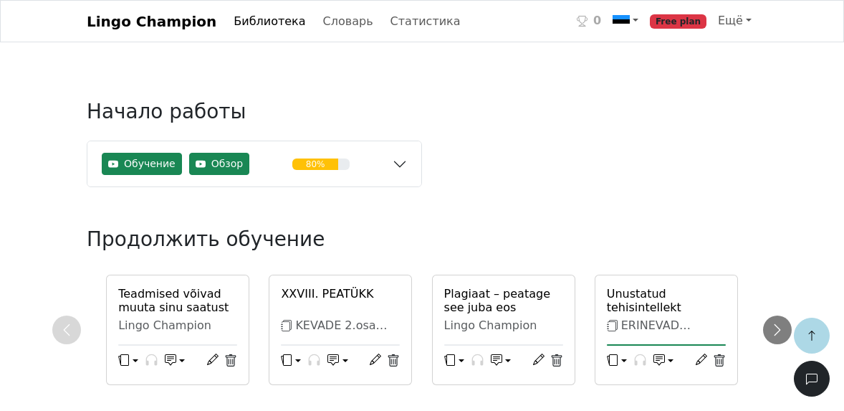 The height and width of the screenshot is (411, 844). I want to click on a: Lingo Champion, so click(151, 21).